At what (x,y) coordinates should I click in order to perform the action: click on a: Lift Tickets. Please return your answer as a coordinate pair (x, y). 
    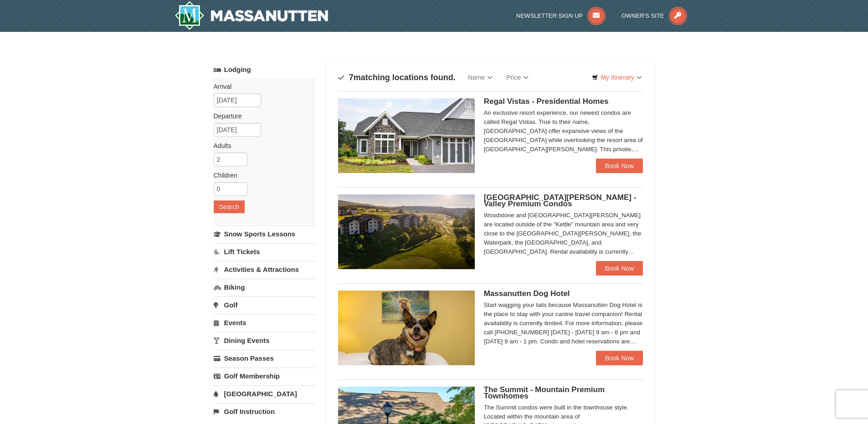
    Looking at the image, I should click on (264, 252).